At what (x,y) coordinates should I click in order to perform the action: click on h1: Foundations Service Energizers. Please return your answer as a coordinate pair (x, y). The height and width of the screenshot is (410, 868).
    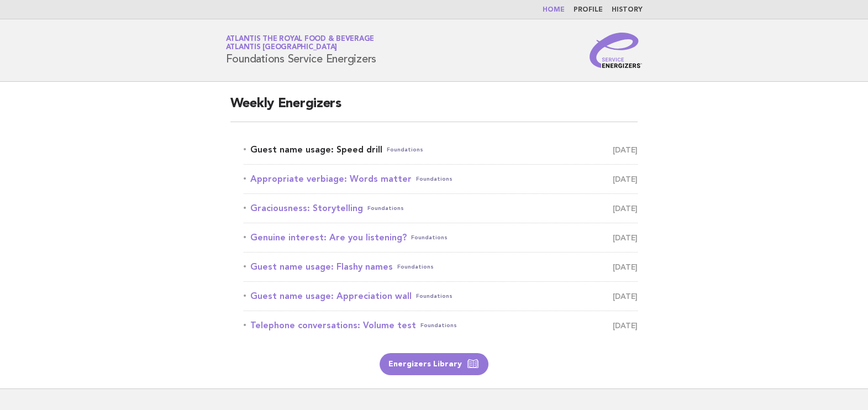
    Looking at the image, I should click on (301, 50).